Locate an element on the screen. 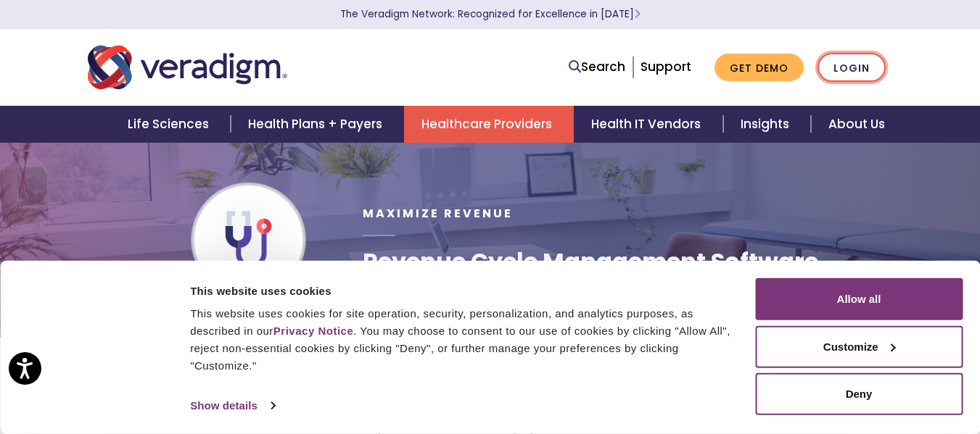 This screenshot has height=434, width=980. span: Maximize Revenue is located at coordinates (438, 213).